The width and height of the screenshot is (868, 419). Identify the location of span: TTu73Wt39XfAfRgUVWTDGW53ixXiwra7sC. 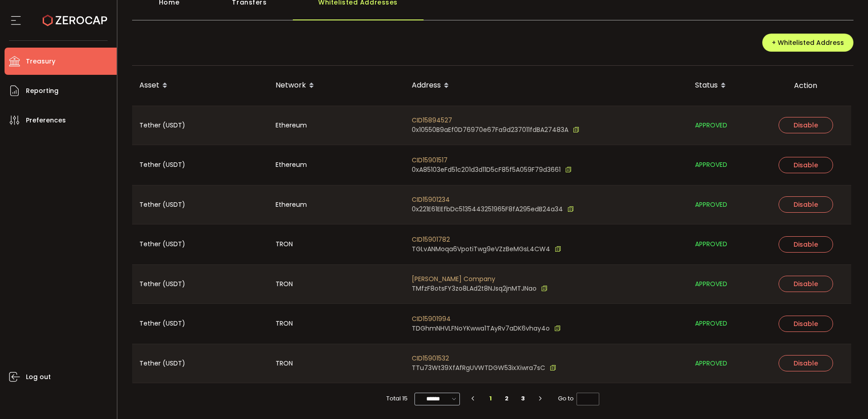
(478, 368).